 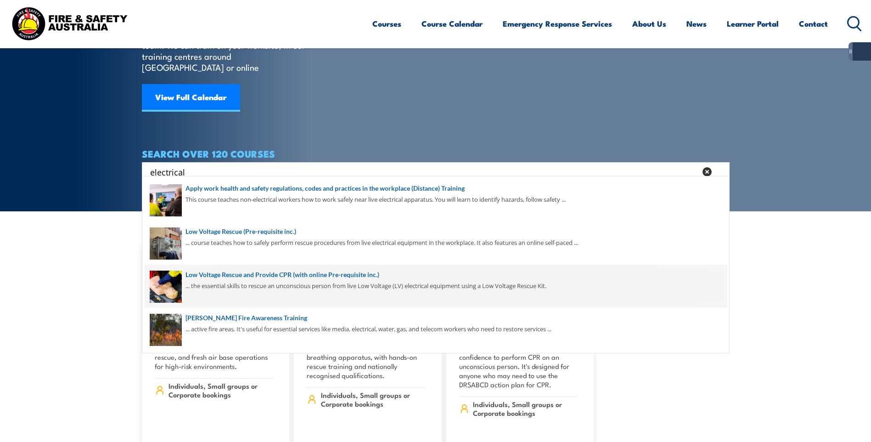 I want to click on a: Courses, so click(x=387, y=23).